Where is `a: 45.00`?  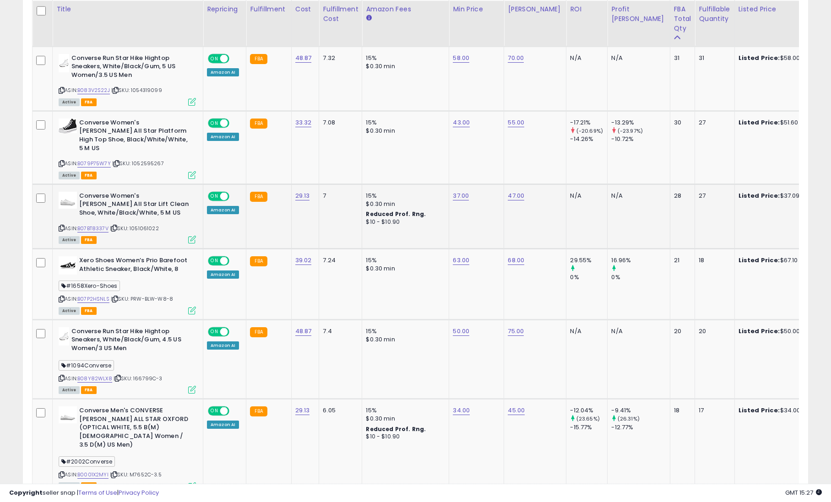
a: 45.00 is located at coordinates (516, 411).